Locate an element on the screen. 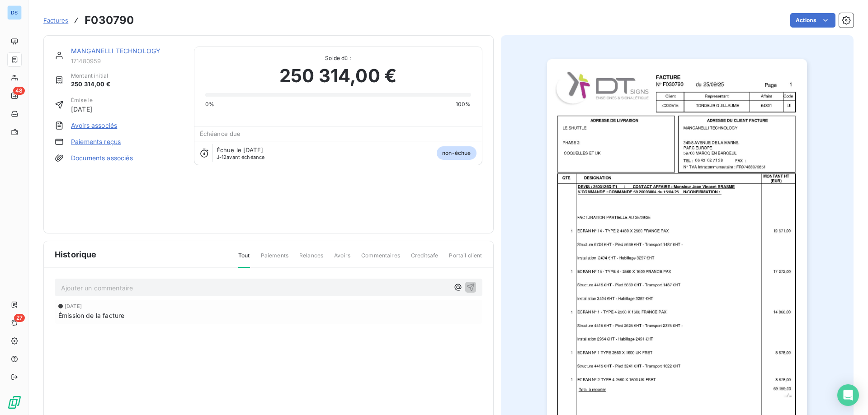 This screenshot has width=868, height=415. button: Actions is located at coordinates (813, 21).